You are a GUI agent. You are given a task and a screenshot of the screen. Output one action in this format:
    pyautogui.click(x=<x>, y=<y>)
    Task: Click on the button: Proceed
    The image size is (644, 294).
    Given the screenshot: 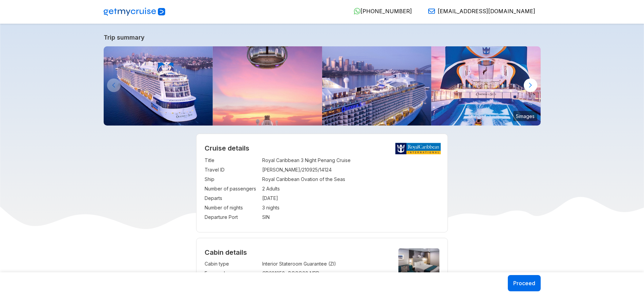 What is the action you would take?
    pyautogui.click(x=524, y=283)
    